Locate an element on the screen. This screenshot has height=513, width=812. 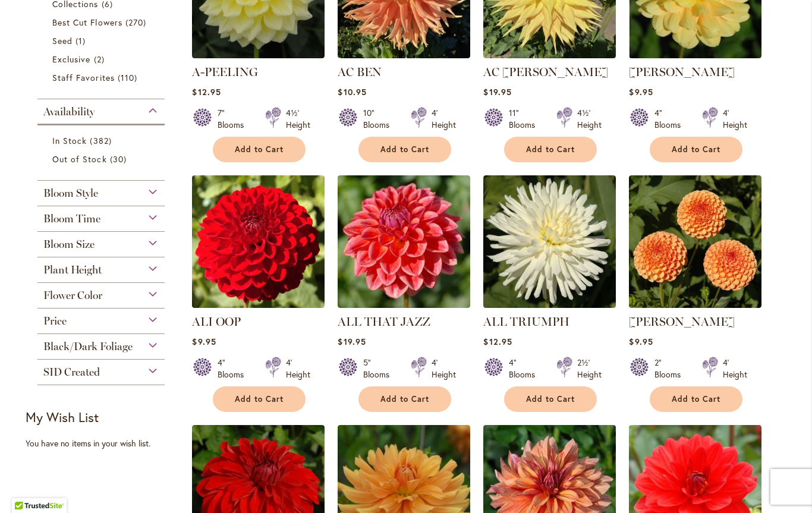
a: In Stock 382 is located at coordinates (102, 140).